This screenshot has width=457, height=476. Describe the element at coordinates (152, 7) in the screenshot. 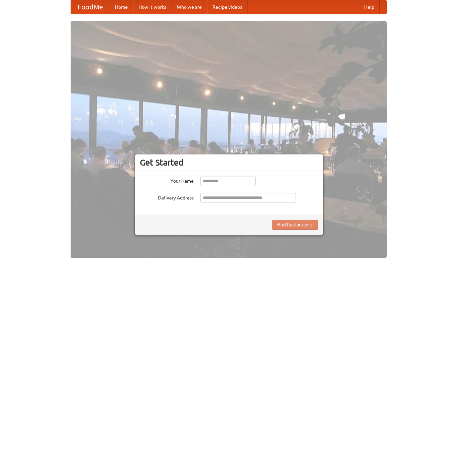

I see `a: How it works` at that location.